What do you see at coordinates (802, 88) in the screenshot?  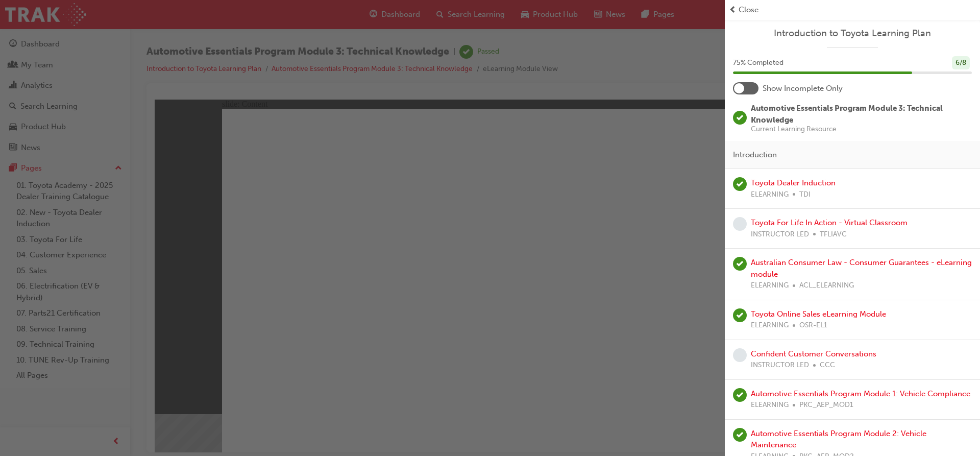 I see `span: Show Incomplete Only` at bounding box center [802, 88].